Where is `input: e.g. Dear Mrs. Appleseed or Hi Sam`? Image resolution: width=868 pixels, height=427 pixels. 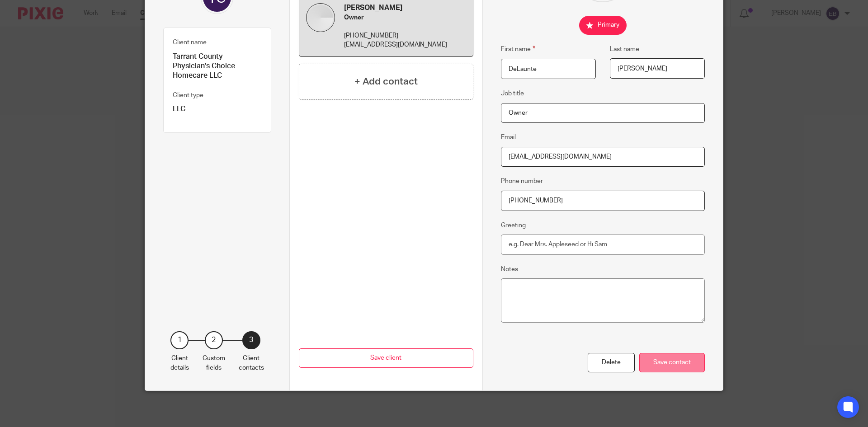 input: e.g. Dear Mrs. Appleseed or Hi Sam is located at coordinates (603, 244).